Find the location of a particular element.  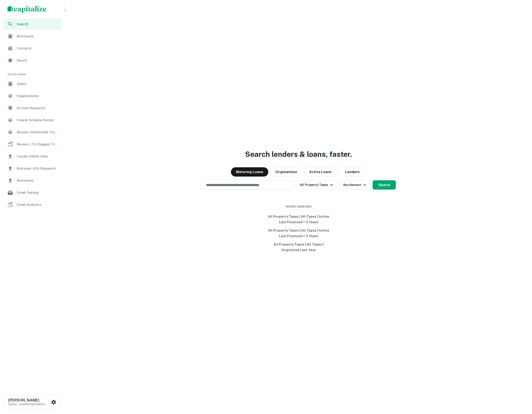

div: Review LTV Flagged Transactions is located at coordinates (32, 144).